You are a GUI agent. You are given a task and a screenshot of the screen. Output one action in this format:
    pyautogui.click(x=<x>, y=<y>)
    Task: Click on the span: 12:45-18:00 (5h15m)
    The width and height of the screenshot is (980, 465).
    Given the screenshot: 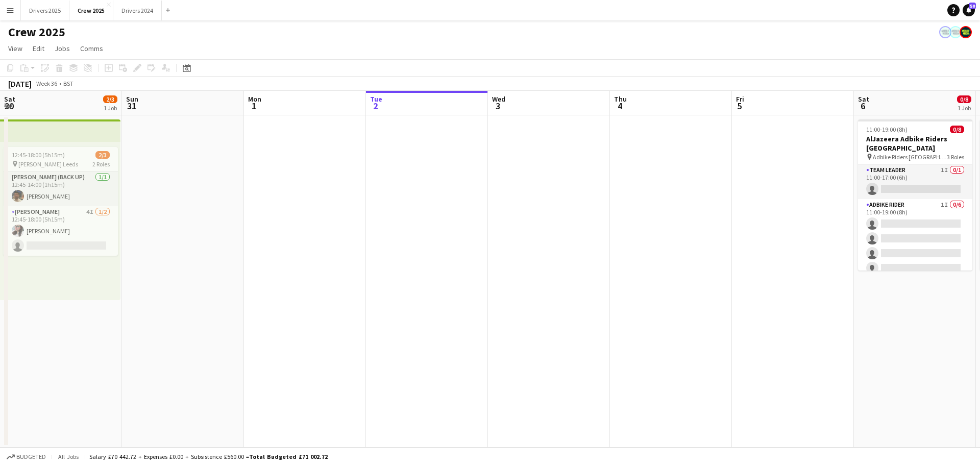 What is the action you would take?
    pyautogui.click(x=38, y=155)
    